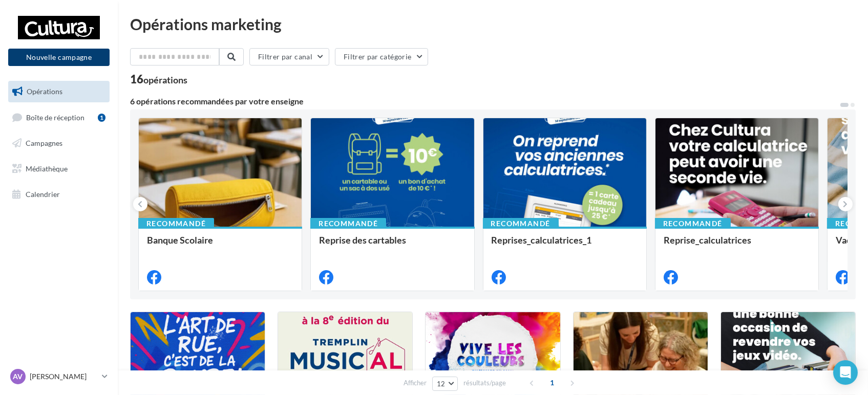  What do you see at coordinates (159, 80) in the screenshot?
I see `div: 16` at bounding box center [159, 80].